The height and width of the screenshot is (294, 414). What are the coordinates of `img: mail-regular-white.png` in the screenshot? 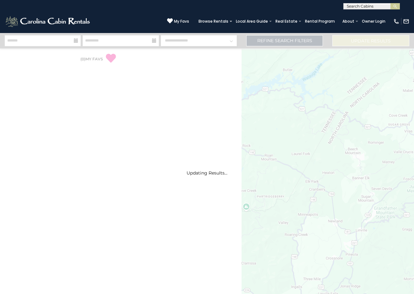 It's located at (406, 21).